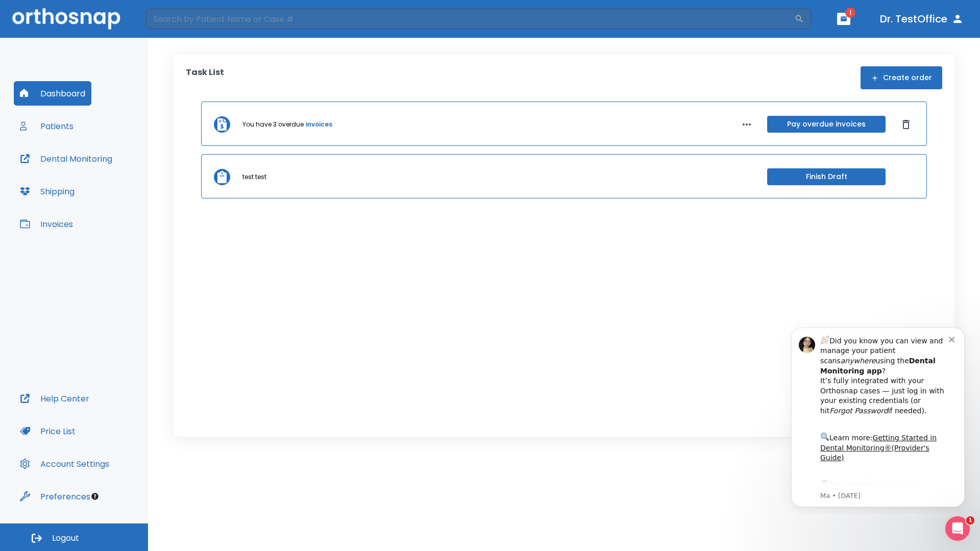 The image size is (980, 551). I want to click on div: Did you know you can view and manage your patient scans using the ? It’s fully integrated with yo..., so click(109, 61).